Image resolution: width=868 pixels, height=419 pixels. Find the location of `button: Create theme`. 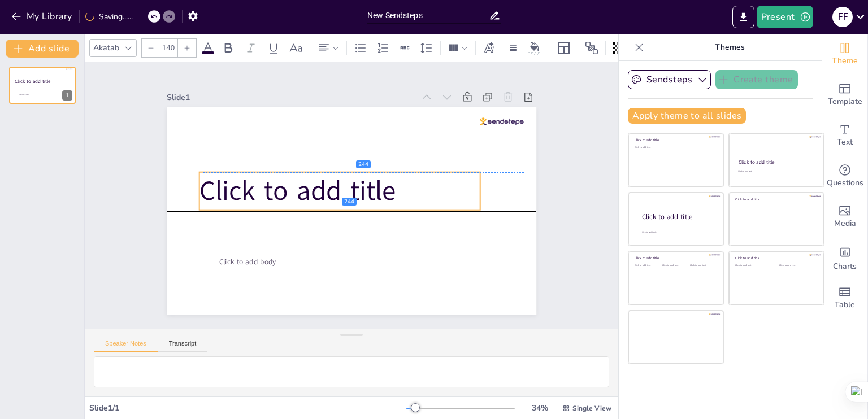

button: Create theme is located at coordinates (756, 79).